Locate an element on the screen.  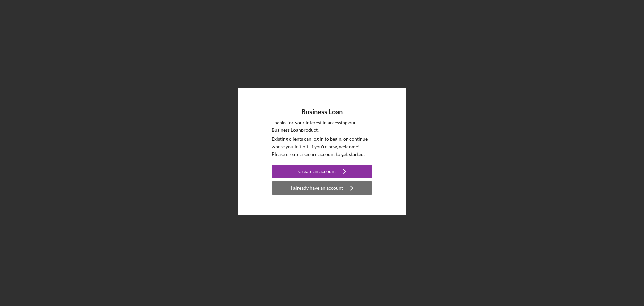
button: Create an account is located at coordinates (322, 171).